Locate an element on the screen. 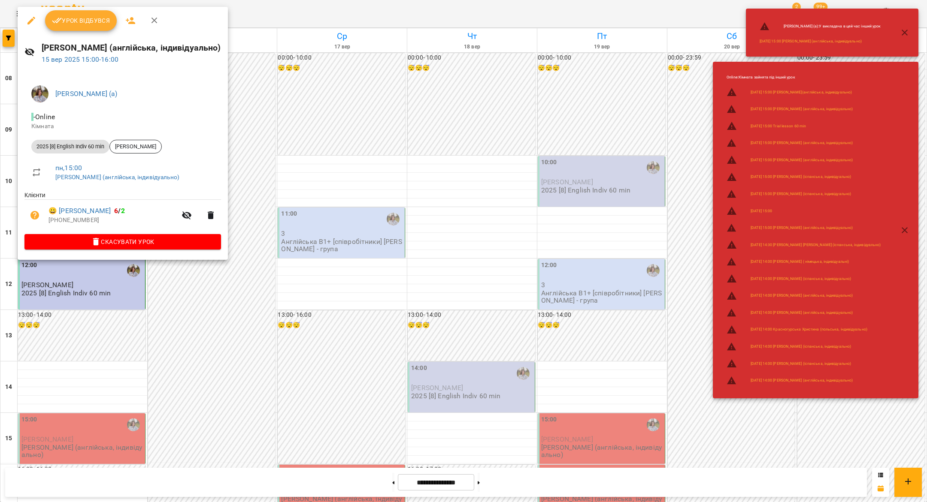 This screenshot has height=502, width=927. img: 2afcea6c476e385b61122795339ea15c.jpg is located at coordinates (40, 94).